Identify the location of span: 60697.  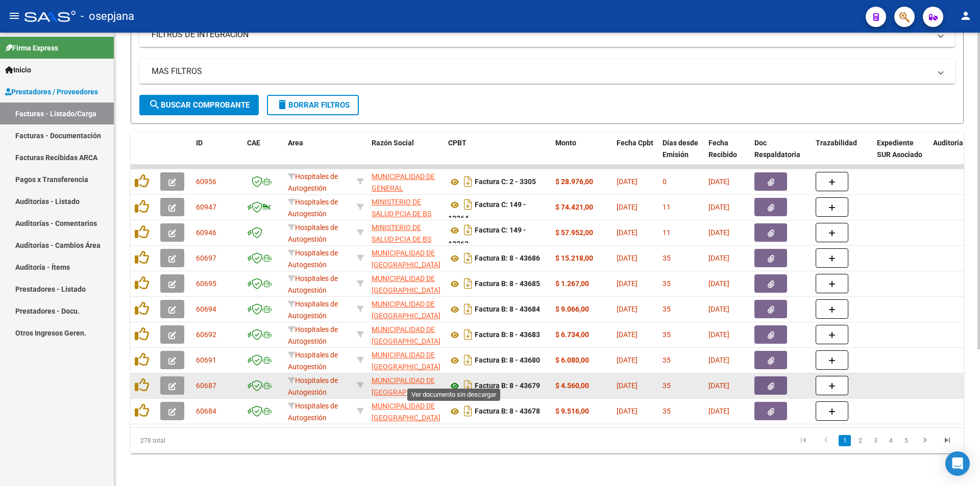
(207, 259).